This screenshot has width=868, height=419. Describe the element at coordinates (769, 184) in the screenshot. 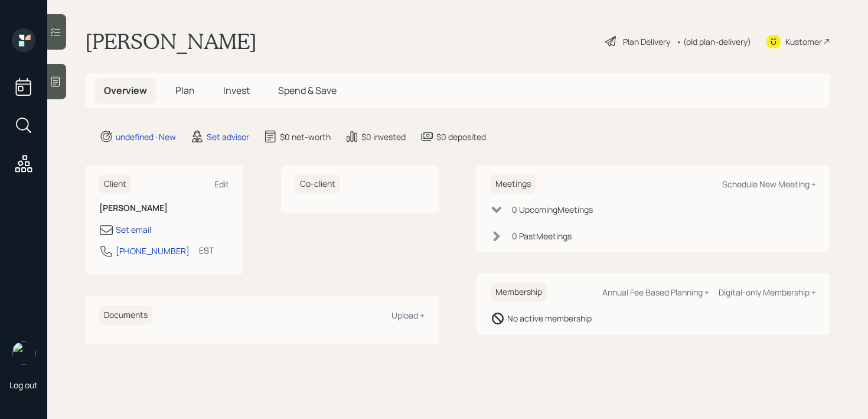

I see `div: Schedule New Meeting +` at that location.